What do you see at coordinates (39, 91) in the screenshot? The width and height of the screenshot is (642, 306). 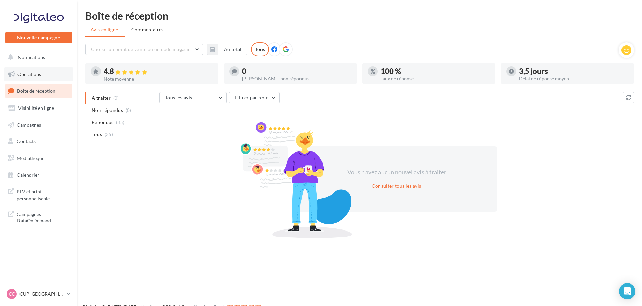 I see `a: Boîte de réception` at bounding box center [39, 91].